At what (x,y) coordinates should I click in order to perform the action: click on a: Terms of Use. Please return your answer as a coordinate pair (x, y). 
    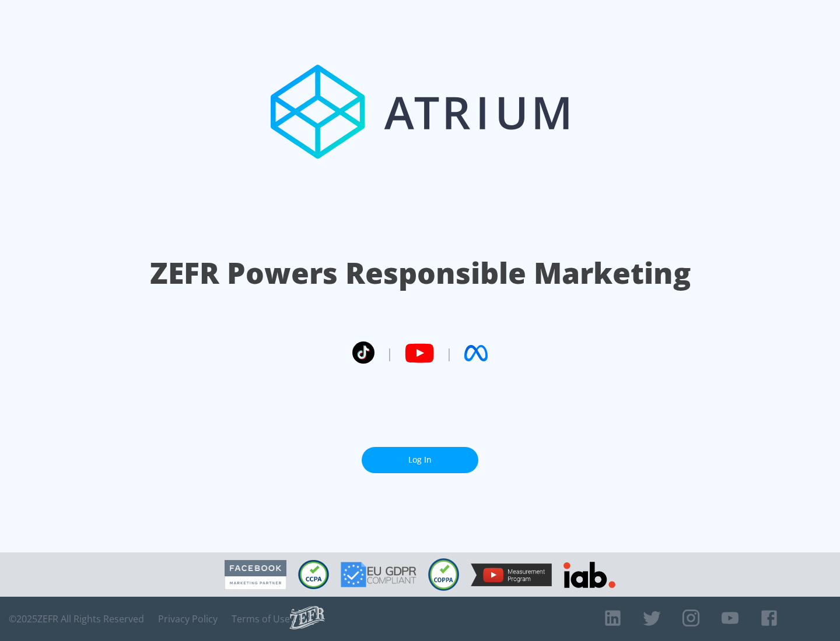
    Looking at the image, I should click on (261, 619).